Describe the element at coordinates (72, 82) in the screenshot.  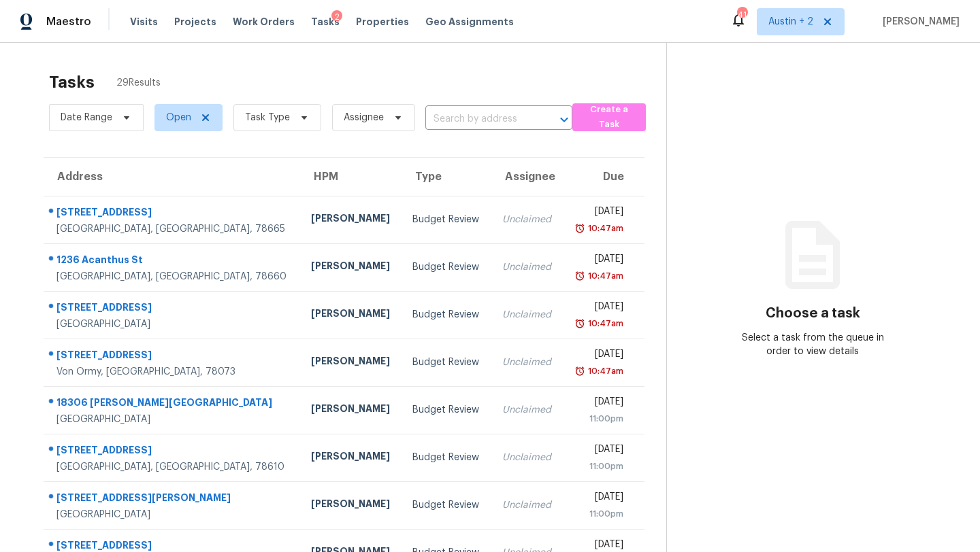
I see `h2: Tasks` at that location.